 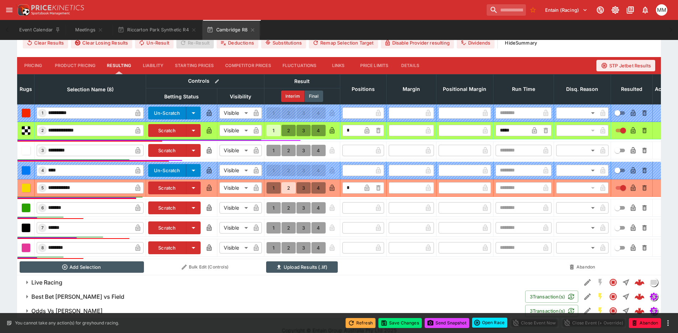 I want to click on button: Meetings, so click(x=89, y=30).